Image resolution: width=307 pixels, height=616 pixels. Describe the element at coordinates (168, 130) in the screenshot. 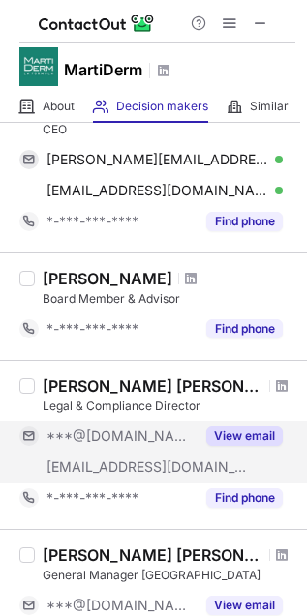

I see `div: CEO` at that location.